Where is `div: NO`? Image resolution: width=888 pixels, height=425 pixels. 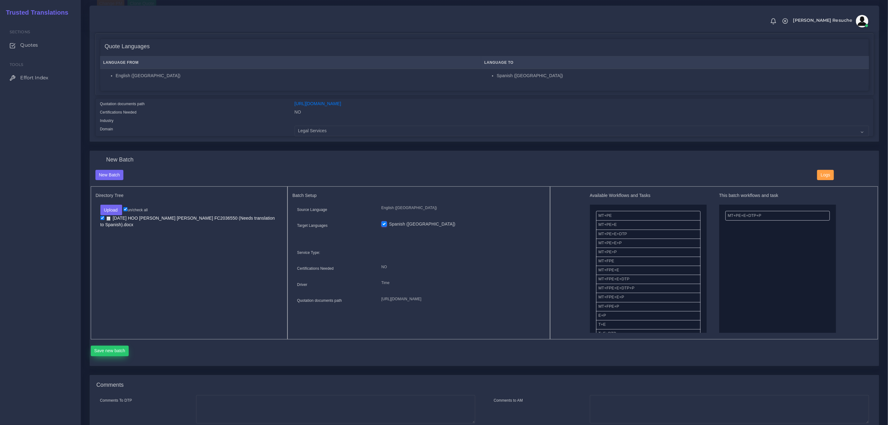 div: NO is located at coordinates (582, 113).